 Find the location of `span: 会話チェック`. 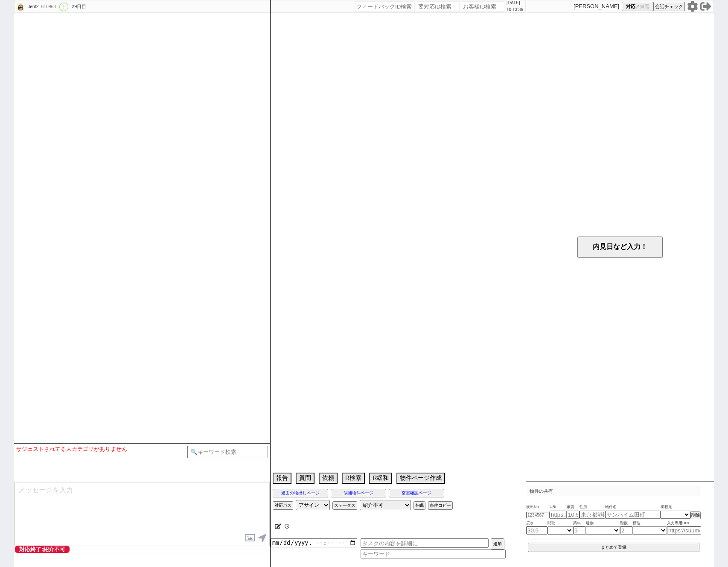

span: 会話チェック is located at coordinates (670, 7).